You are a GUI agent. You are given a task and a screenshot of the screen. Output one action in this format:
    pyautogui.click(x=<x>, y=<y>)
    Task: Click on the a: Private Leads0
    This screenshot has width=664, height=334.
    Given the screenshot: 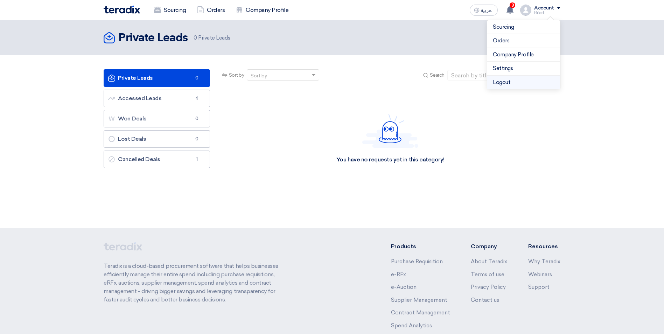 What is the action you would take?
    pyautogui.click(x=157, y=78)
    